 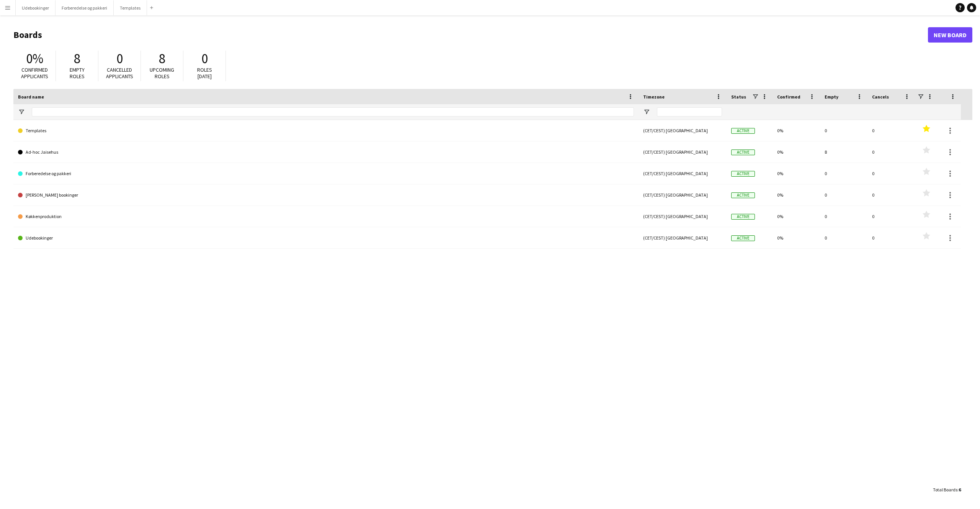 I want to click on span: 6, so click(x=960, y=490).